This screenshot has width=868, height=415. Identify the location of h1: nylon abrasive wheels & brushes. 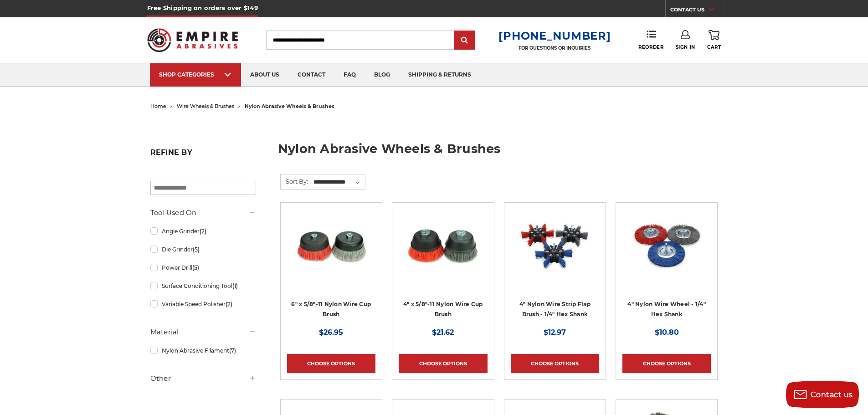
(498, 152).